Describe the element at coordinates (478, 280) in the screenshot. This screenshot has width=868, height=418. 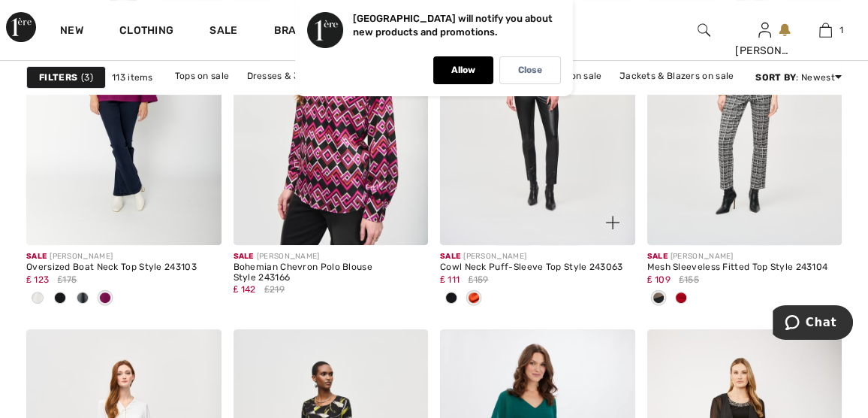
I see `span: ₤159` at that location.